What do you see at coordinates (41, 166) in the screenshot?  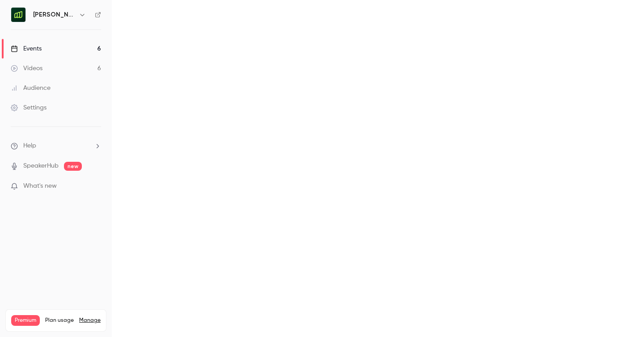 I see `a: SpeakerHub` at bounding box center [41, 166].